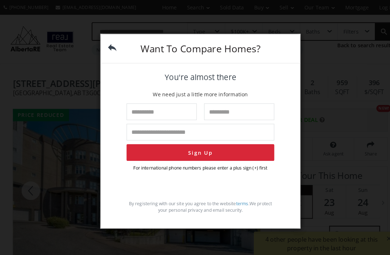 The width and height of the screenshot is (390, 255). I want to click on p: We need just a little more information, so click(195, 92).